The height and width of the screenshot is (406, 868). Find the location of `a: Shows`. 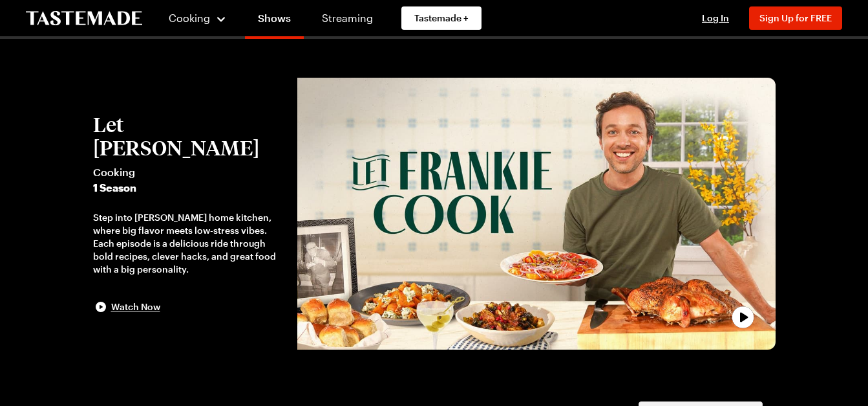

a: Shows is located at coordinates (274, 21).